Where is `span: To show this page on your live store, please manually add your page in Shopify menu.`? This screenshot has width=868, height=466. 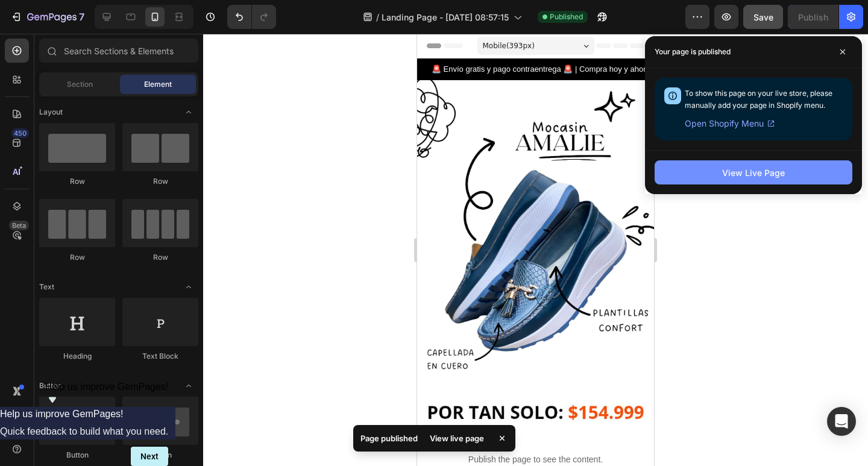 span: To show this page on your live store, please manually add your page in Shopify menu. is located at coordinates (758, 99).